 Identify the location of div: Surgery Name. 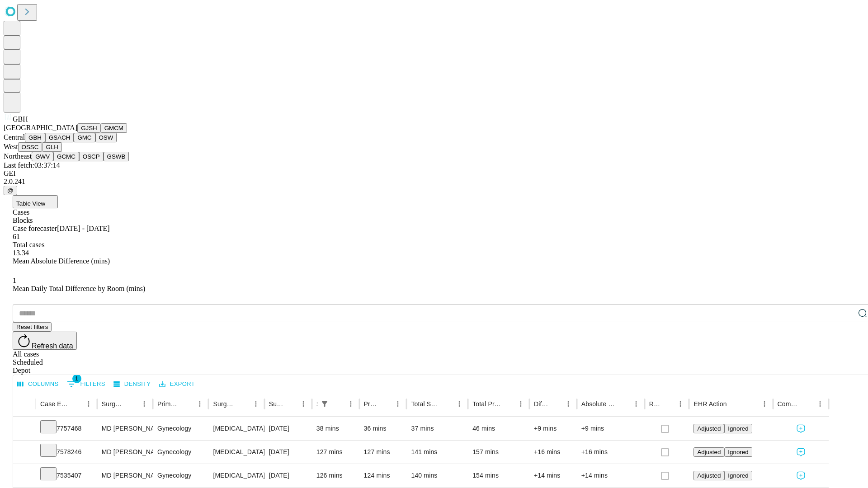
(224, 404).